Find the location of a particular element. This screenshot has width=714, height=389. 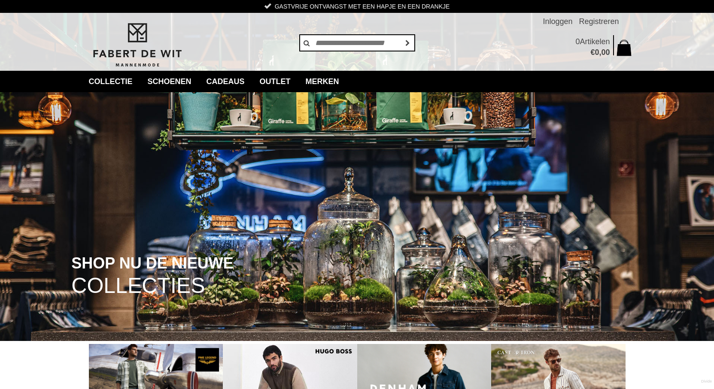

a: Outlet is located at coordinates (275, 82).